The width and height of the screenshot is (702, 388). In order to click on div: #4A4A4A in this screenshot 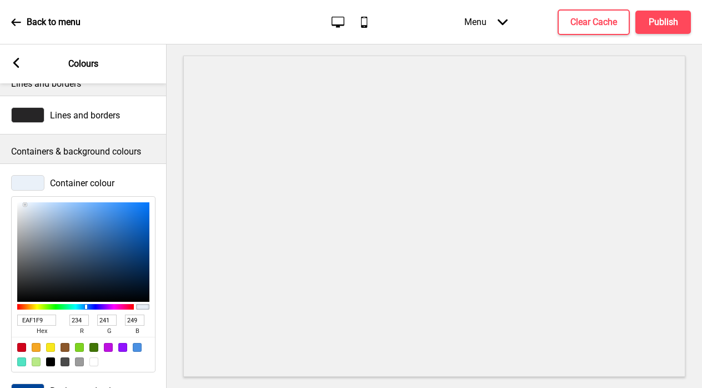, I will do `click(65, 362)`.